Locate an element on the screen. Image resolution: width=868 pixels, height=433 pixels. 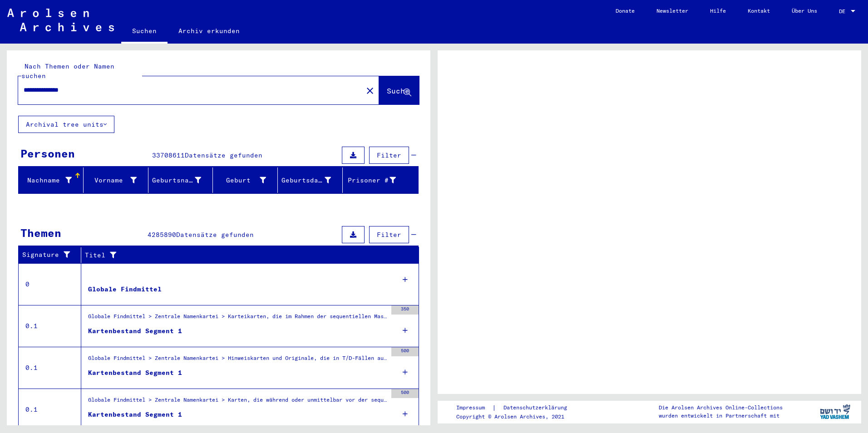
img: Arolsen_neg.svg is located at coordinates (60, 20).